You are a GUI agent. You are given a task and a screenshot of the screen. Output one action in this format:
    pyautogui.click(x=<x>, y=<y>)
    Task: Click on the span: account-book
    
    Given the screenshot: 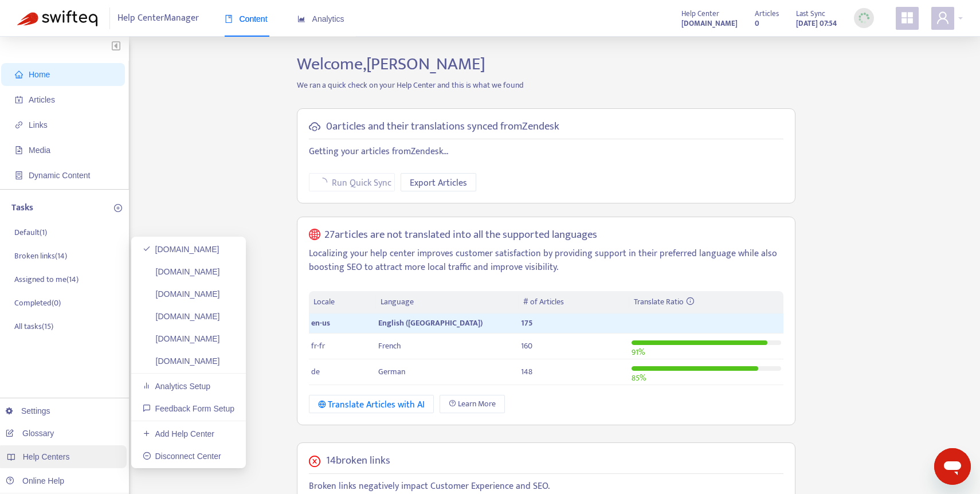 What is the action you would take?
    pyautogui.click(x=19, y=100)
    